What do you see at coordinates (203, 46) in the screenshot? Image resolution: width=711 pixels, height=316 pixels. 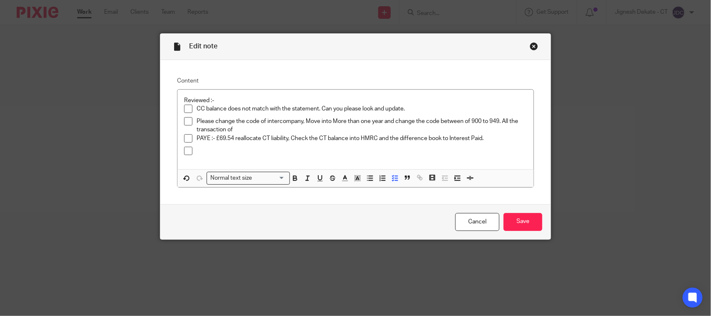 I see `span: Edit note` at bounding box center [203, 46].